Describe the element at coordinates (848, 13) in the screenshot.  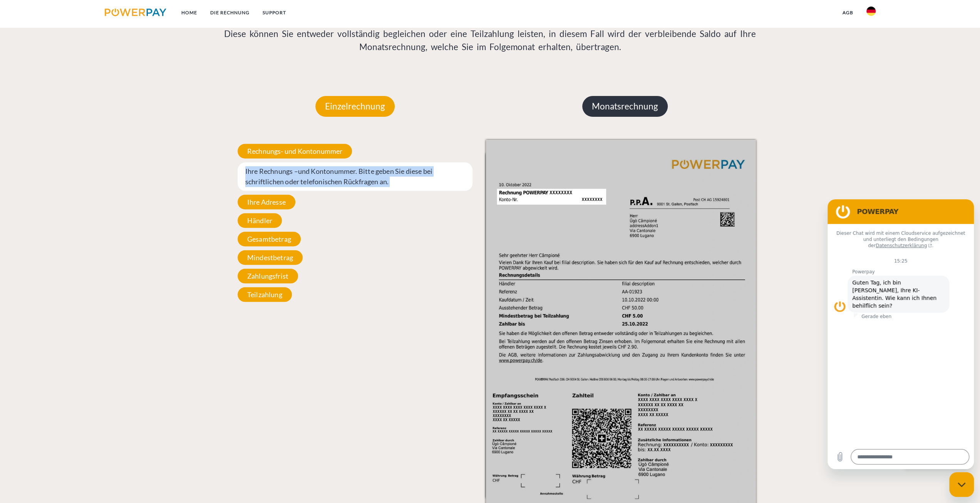
I see `a: agb` at that location.